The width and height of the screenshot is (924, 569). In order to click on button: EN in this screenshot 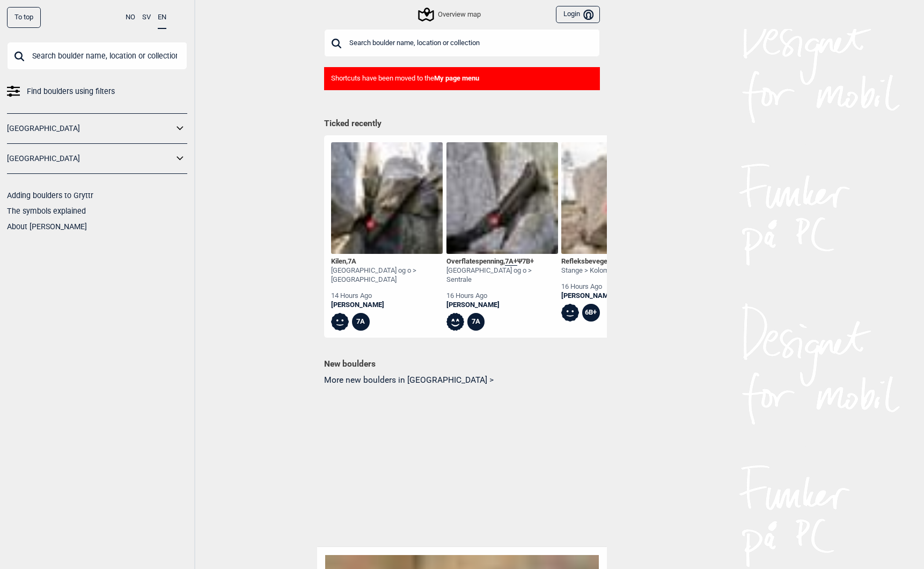, I will do `click(162, 18)`.